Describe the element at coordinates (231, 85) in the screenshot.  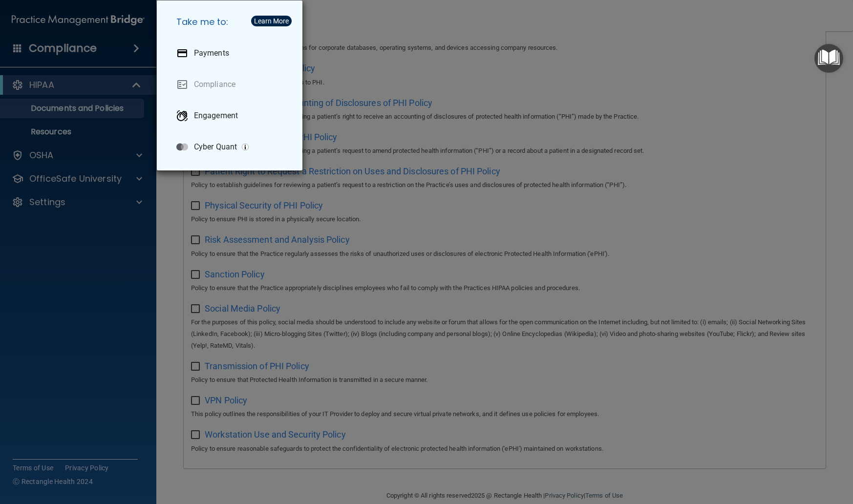
I see `a: Compliance` at that location.